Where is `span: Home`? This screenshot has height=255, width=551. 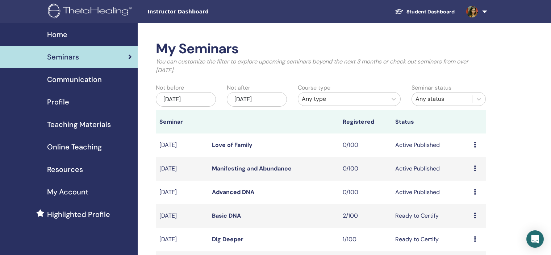 span: Home is located at coordinates (57, 34).